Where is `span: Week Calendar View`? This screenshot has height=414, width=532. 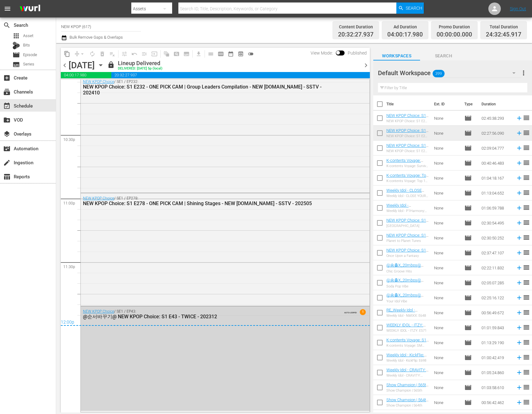 span: Week Calendar View is located at coordinates (221, 54).